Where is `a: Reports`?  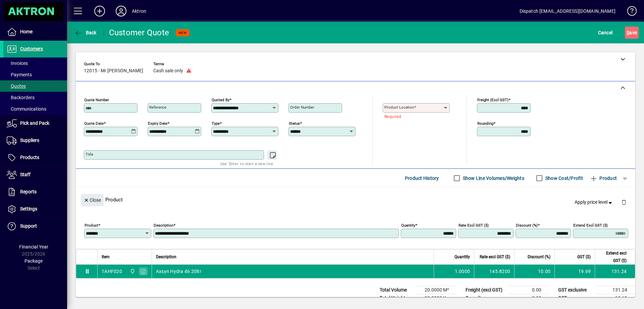
a: Reports is located at coordinates (36, 191).